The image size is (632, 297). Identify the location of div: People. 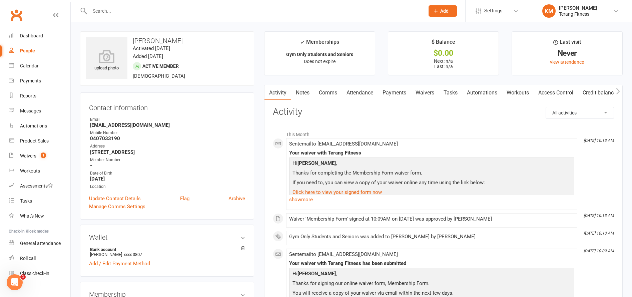
(27, 51).